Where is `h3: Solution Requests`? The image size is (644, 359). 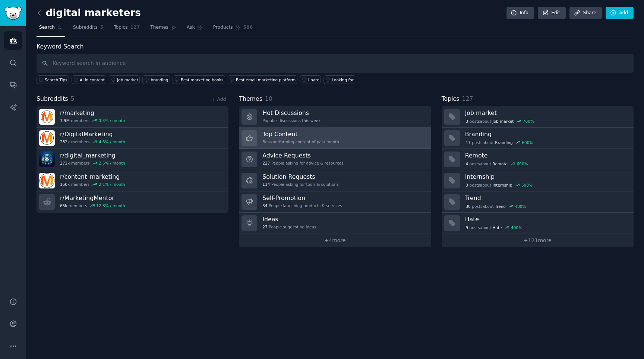 h3: Solution Requests is located at coordinates (300, 176).